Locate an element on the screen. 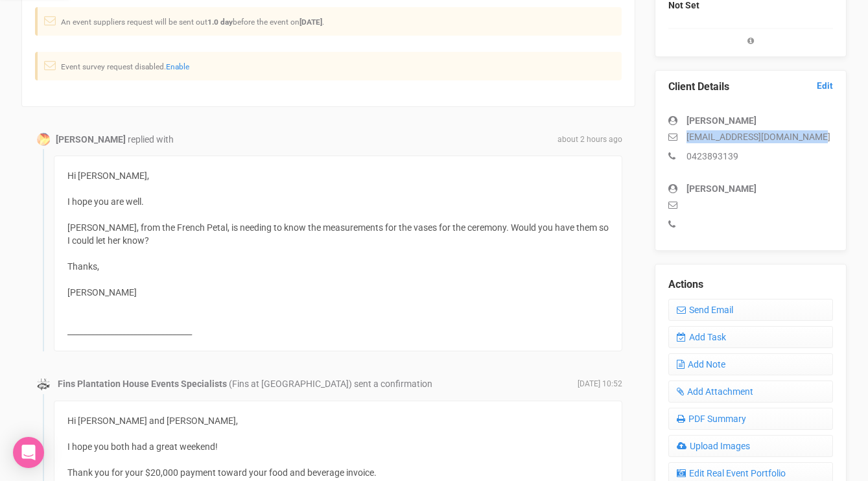  img: data is located at coordinates (44, 385).